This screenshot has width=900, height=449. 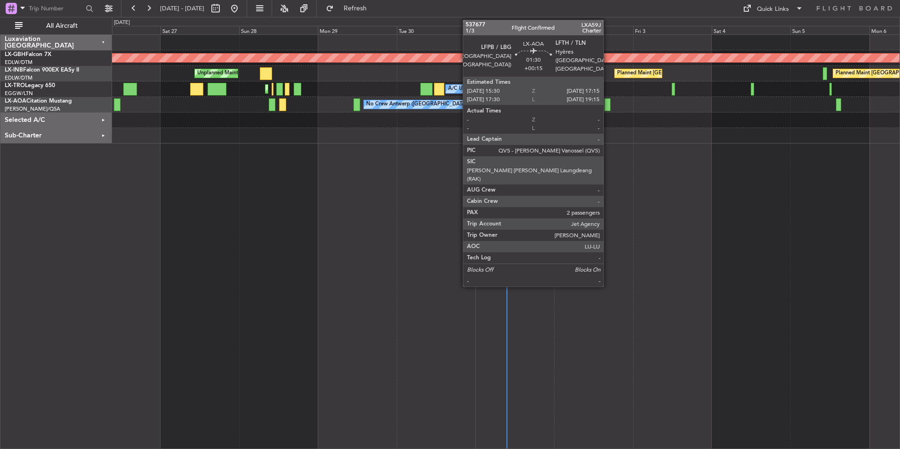 I want to click on span: LX-AOA, so click(x=16, y=101).